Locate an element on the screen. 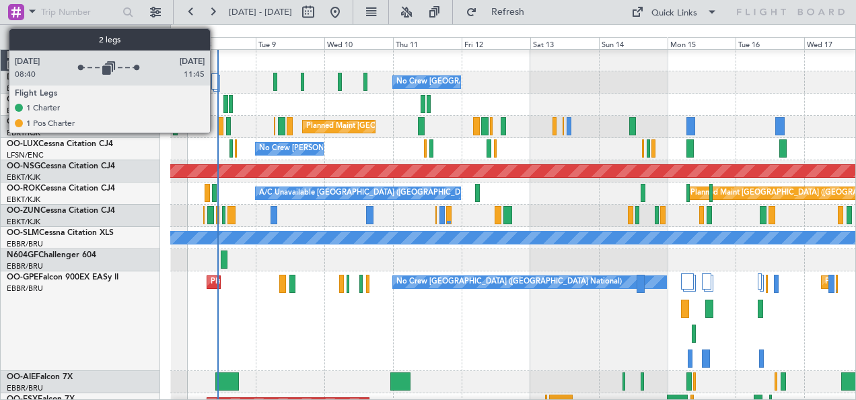 The height and width of the screenshot is (400, 856). span: D-IBLU is located at coordinates (20, 77).